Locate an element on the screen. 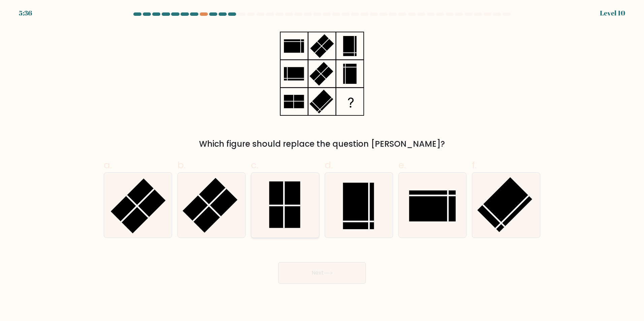 The width and height of the screenshot is (644, 321). span: d. is located at coordinates (329, 165).